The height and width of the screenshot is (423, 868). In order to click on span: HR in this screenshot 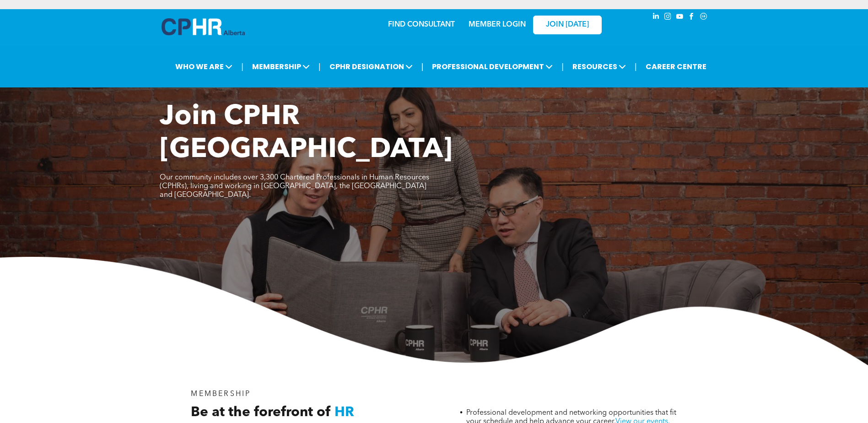, I will do `click(344, 413)`.